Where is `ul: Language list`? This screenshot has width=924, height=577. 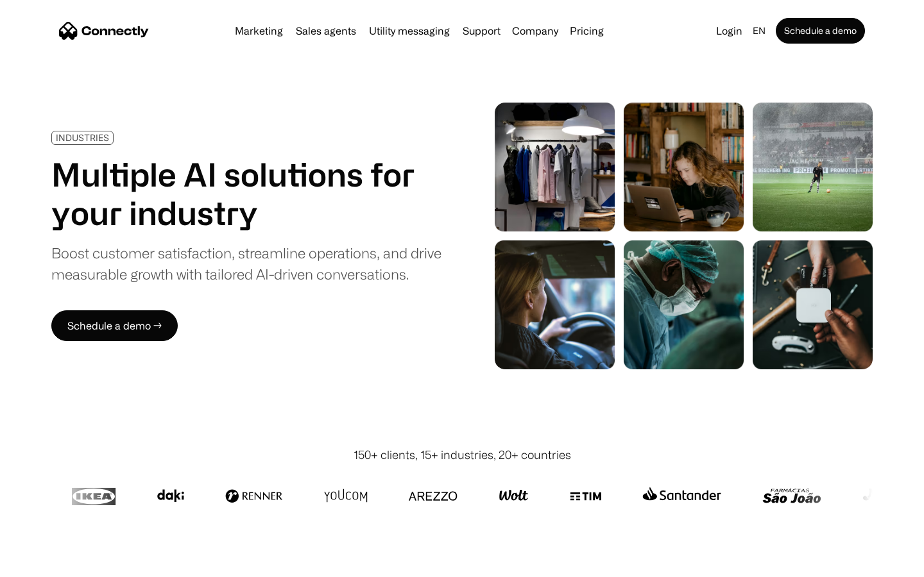
ul: Language list is located at coordinates (51, 564).